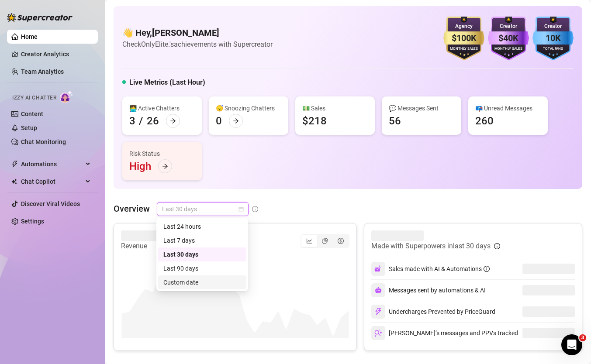  I want to click on span: Automations, so click(52, 164).